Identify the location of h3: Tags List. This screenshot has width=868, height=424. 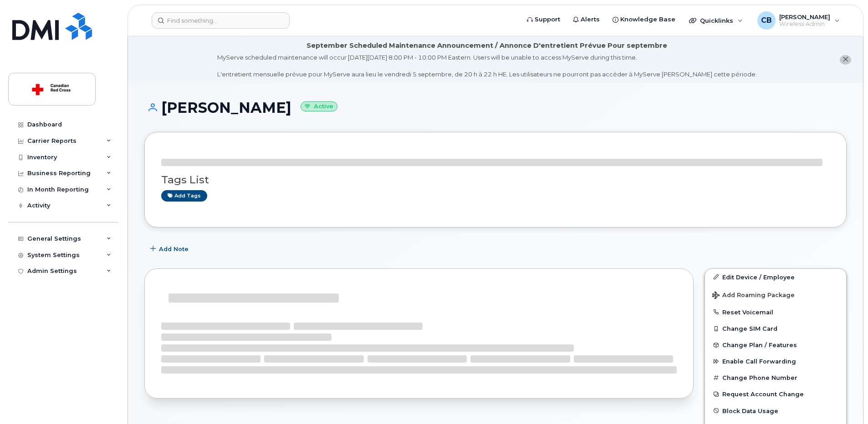
(496, 179).